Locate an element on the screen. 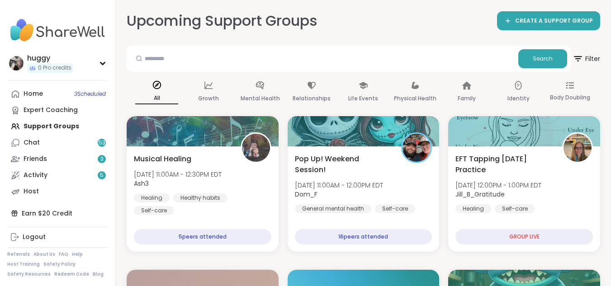 The height and width of the screenshot is (286, 611). p: Identity is located at coordinates (519, 99).